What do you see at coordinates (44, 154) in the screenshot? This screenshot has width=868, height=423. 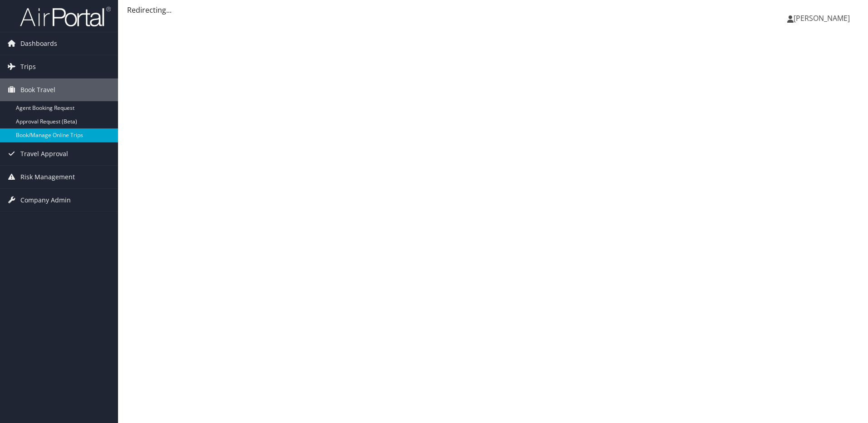 I see `span: Travel Approval` at bounding box center [44, 154].